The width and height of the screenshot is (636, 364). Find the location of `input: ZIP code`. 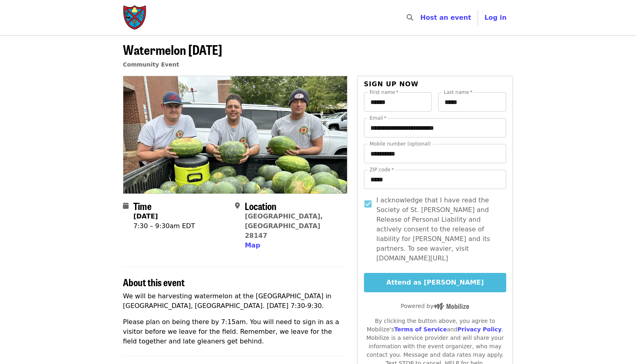

input: ZIP code is located at coordinates (435, 179).